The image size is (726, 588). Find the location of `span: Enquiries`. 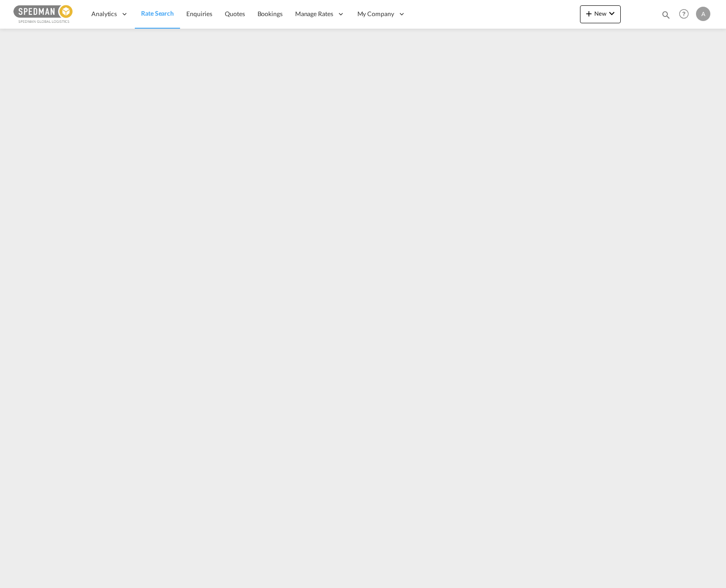

span: Enquiries is located at coordinates (200, 13).